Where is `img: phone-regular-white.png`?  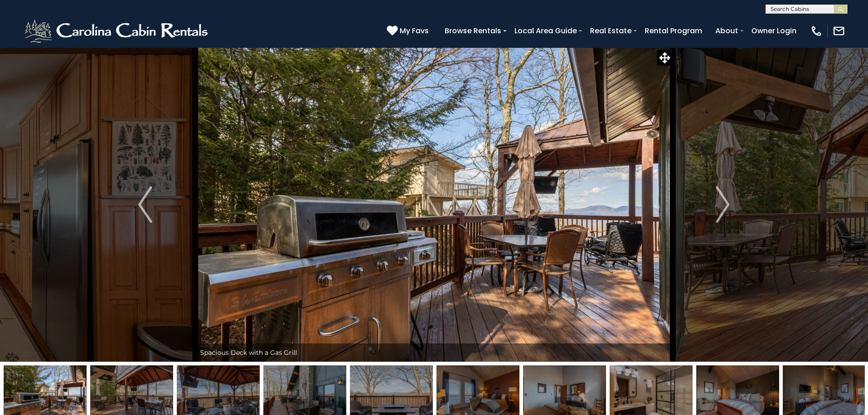 img: phone-regular-white.png is located at coordinates (816, 31).